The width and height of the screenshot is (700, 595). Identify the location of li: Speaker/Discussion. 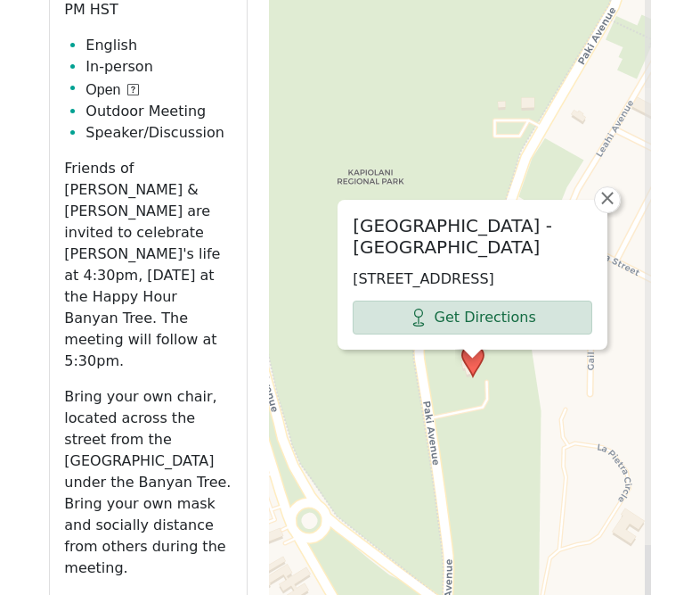
(159, 133).